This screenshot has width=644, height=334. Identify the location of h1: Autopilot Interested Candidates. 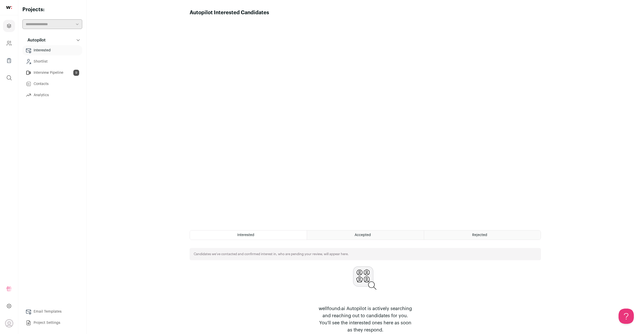
(229, 13).